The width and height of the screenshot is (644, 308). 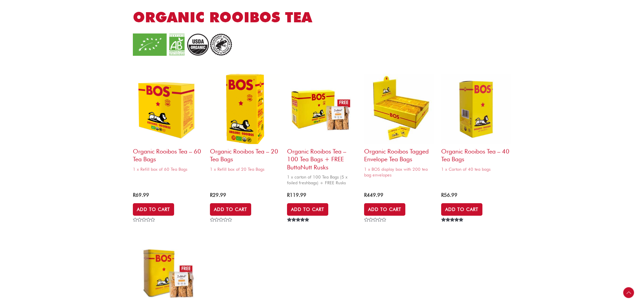 I want to click on bdi: 69.99, so click(x=141, y=195).